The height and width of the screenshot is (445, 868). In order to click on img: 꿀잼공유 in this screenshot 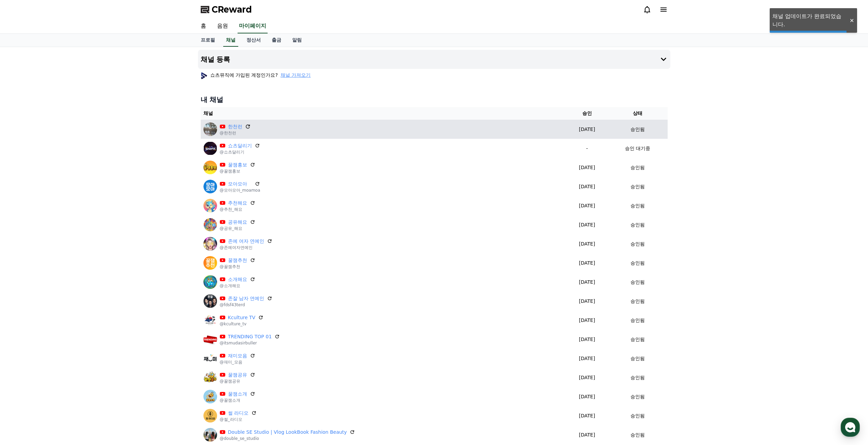, I will do `click(210, 378)`.